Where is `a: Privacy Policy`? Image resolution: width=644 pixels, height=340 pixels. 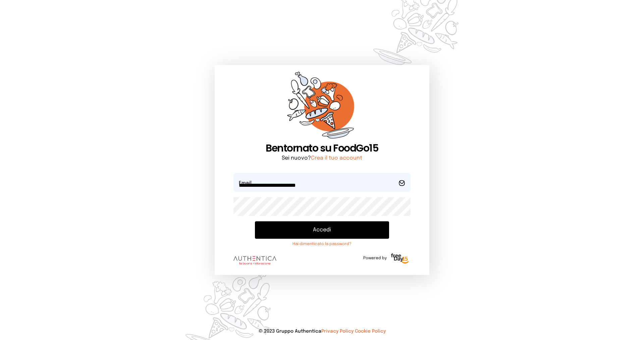 a: Privacy Policy is located at coordinates (337, 331).